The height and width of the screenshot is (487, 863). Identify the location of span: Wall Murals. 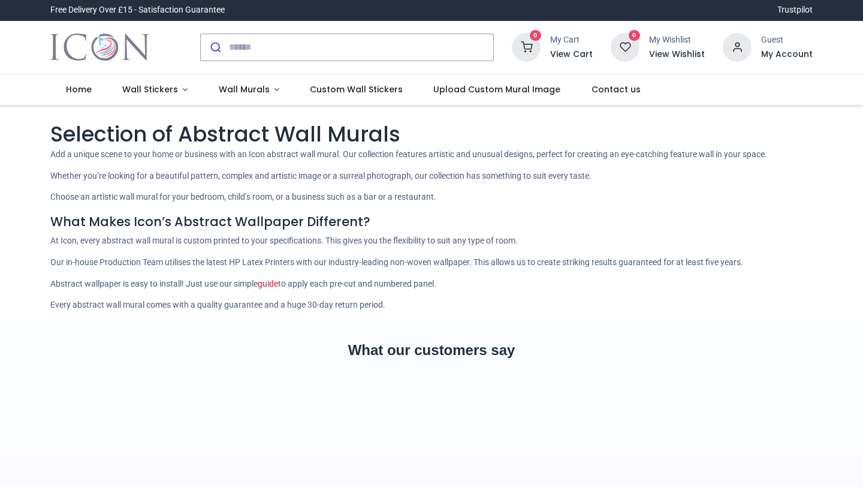
(244, 89).